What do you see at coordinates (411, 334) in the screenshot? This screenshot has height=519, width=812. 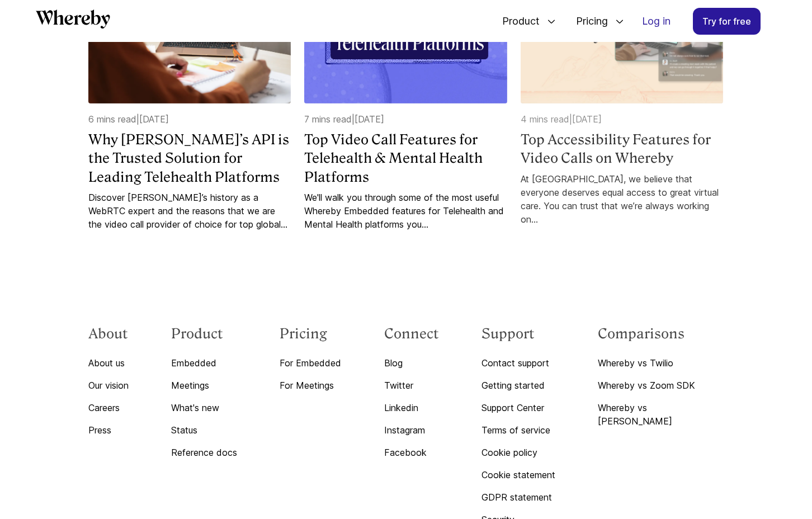 I see `h3: Connect` at bounding box center [411, 334].